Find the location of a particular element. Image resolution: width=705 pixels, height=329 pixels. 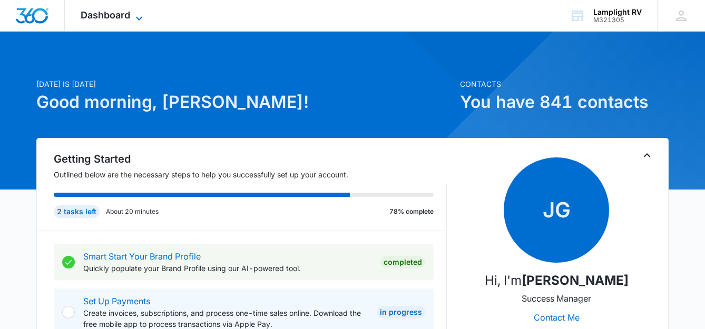

button: Toggle Collapse is located at coordinates (647, 155).